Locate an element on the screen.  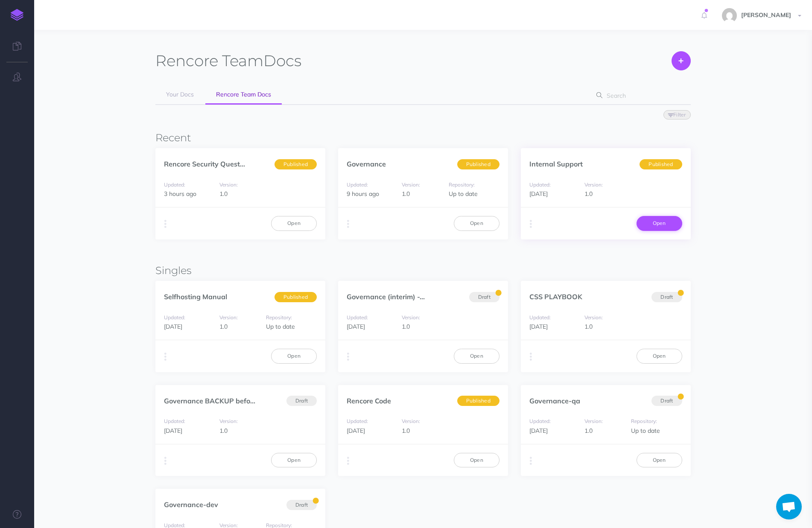
input: Search is located at coordinates (640, 96).